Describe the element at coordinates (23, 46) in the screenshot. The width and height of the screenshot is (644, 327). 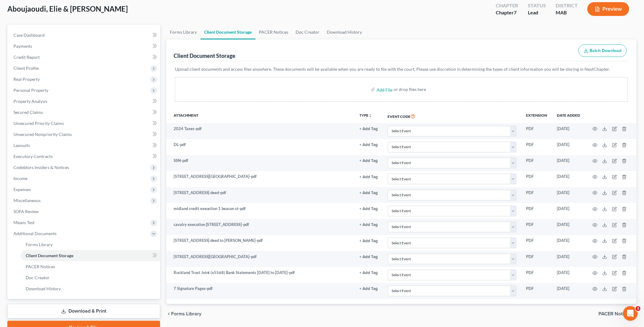
I see `span: Payments` at that location.